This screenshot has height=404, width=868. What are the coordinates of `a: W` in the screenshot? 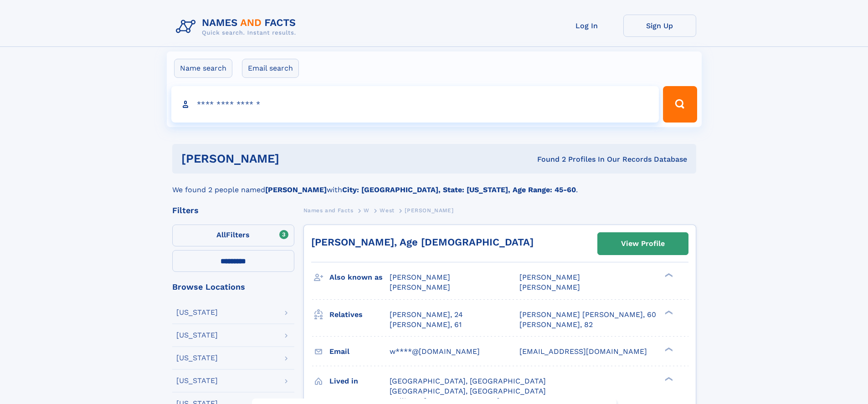 It's located at (366, 210).